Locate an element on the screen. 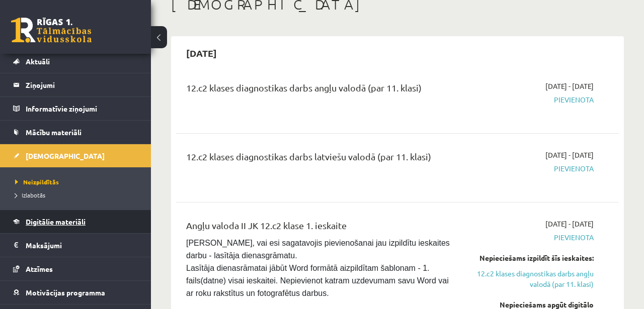 Image resolution: width=644 pixels, height=309 pixels. a: Mācību materiāli is located at coordinates (76, 132).